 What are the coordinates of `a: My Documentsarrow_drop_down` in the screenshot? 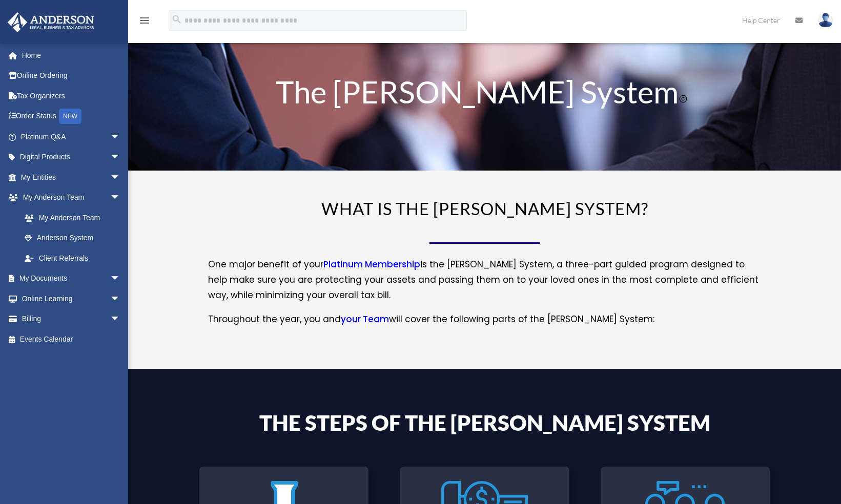 It's located at (71, 279).